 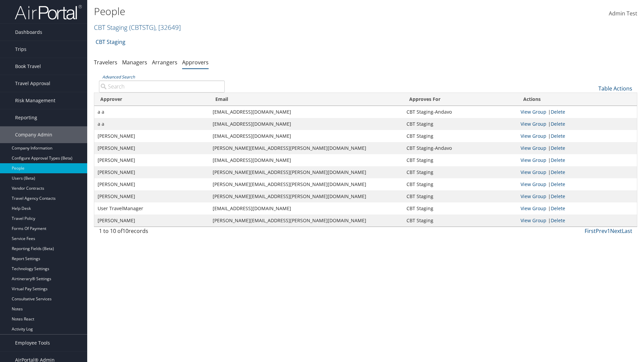 What do you see at coordinates (35, 101) in the screenshot?
I see `span: Risk Management` at bounding box center [35, 101].